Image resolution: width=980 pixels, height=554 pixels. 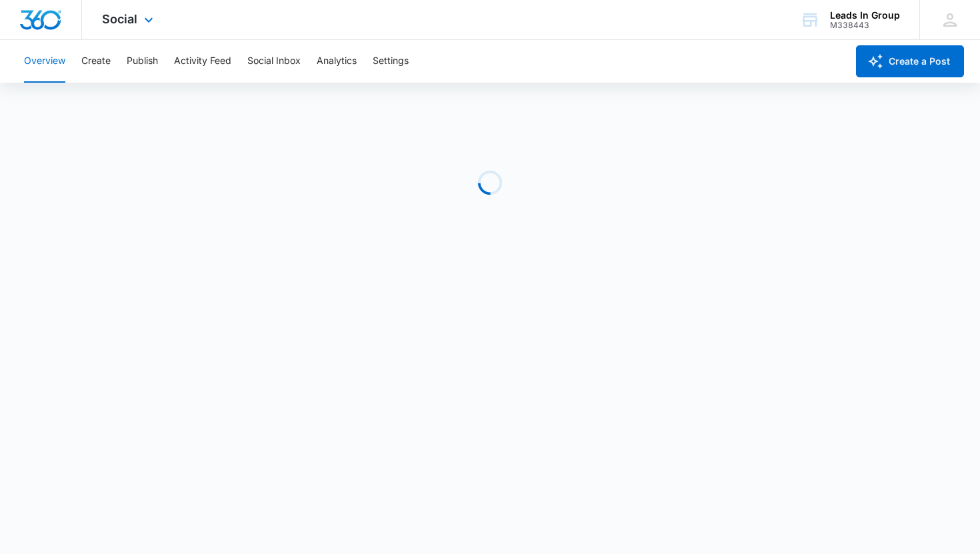 What do you see at coordinates (337, 61) in the screenshot?
I see `button: Analytics` at bounding box center [337, 61].